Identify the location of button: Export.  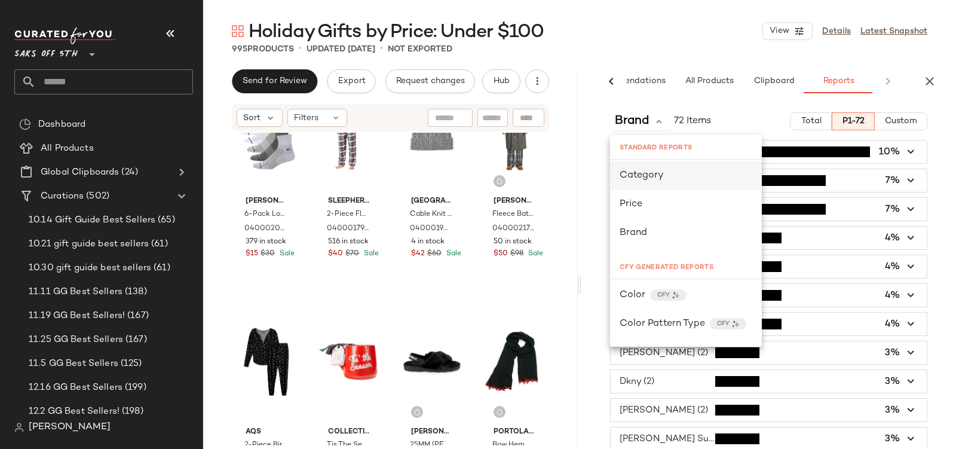
(351, 81).